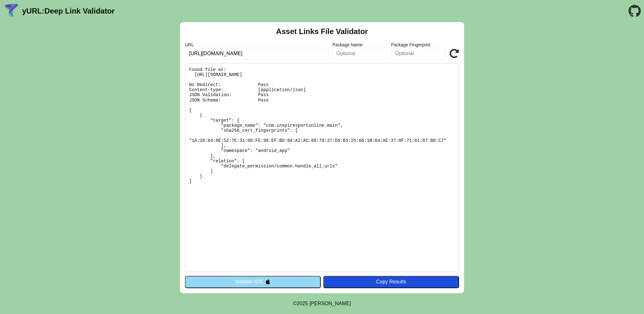  What do you see at coordinates (302, 303) in the screenshot?
I see `span: 2025` at bounding box center [302, 303].